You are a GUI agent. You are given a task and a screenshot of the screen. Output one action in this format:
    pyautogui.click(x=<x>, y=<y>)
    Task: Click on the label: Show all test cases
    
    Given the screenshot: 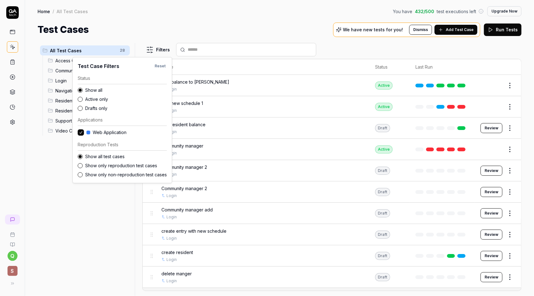 What is the action you would take?
    pyautogui.click(x=126, y=156)
    